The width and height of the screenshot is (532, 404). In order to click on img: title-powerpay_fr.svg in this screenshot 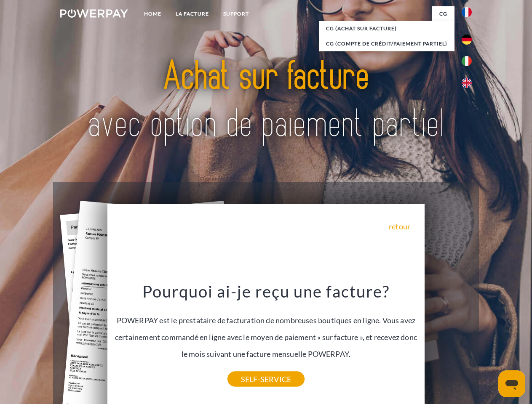, I will do `click(266, 101)`.